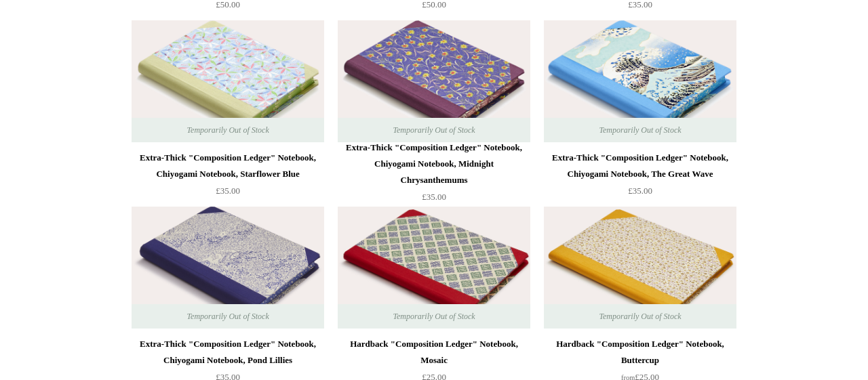 The image size is (868, 380). What do you see at coordinates (434, 164) in the screenshot?
I see `div: Extra-Thick "Composition Ledger" Notebook, Chiyogami Notebook, Midnight Chrysanthemums` at bounding box center [434, 164].